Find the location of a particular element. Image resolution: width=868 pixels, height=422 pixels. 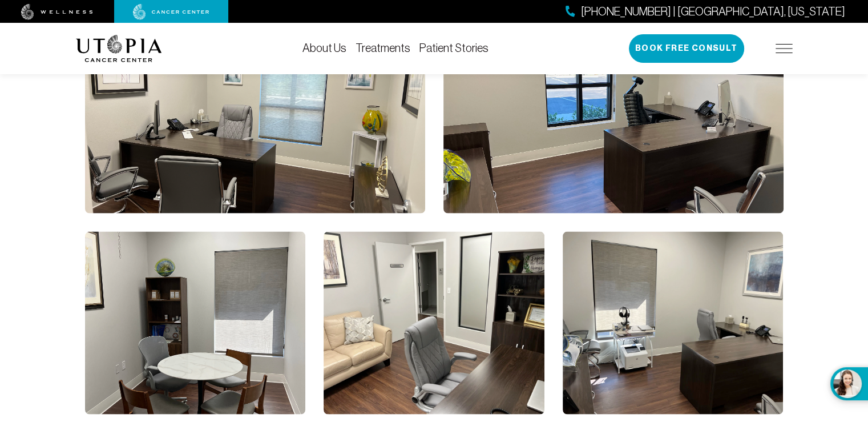

a: Treatments is located at coordinates (383, 48).